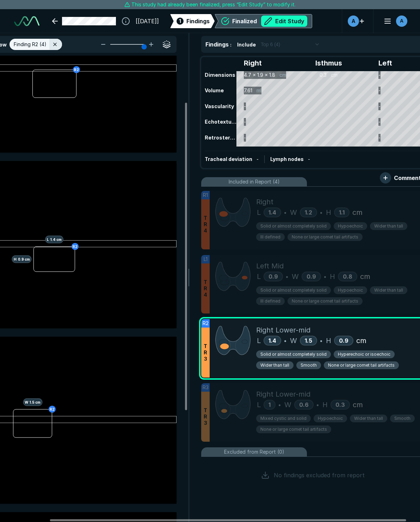 This screenshot has height=522, width=420. What do you see at coordinates (206, 196) in the screenshot?
I see `span: R1` at bounding box center [206, 196].